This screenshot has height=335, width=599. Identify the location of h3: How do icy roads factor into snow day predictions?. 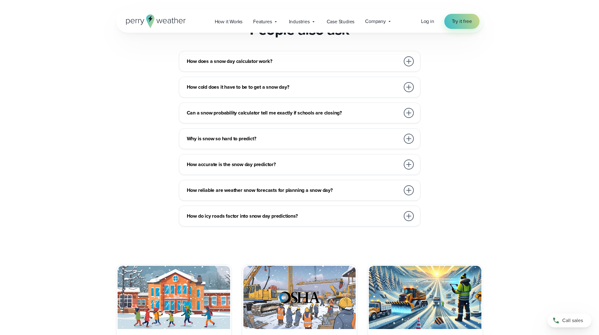
(294, 216).